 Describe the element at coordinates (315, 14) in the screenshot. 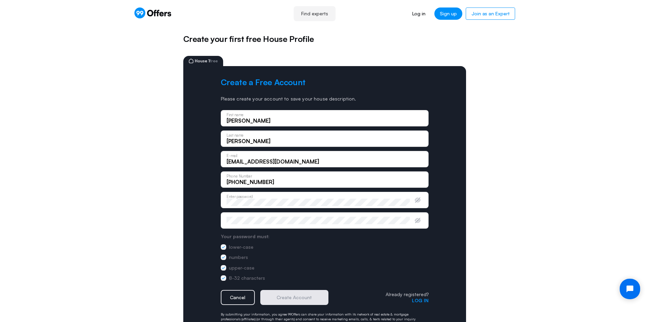

I see `a: Find experts` at that location.